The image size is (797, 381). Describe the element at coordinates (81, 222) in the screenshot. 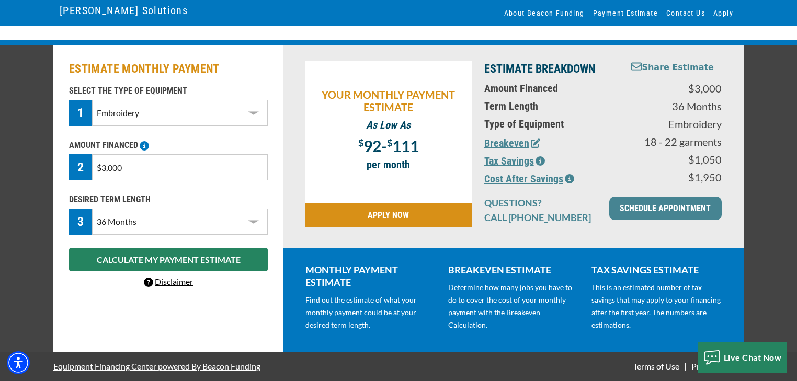

I see `div: 3` at that location.